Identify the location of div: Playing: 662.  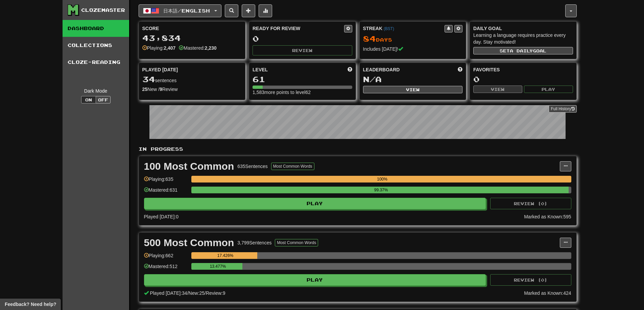
(166, 258).